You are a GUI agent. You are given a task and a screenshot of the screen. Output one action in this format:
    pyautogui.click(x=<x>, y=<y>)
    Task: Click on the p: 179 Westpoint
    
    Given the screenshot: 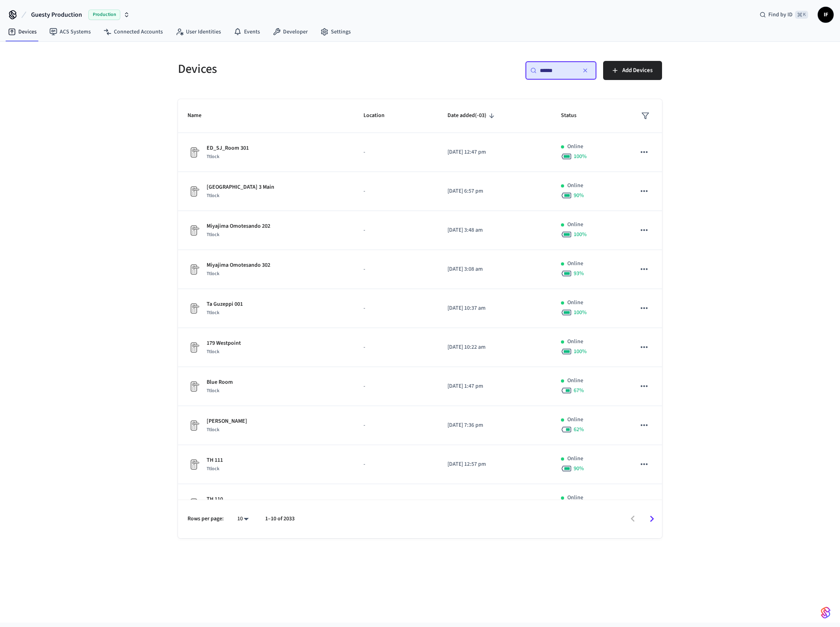 What is the action you would take?
    pyautogui.click(x=224, y=343)
    